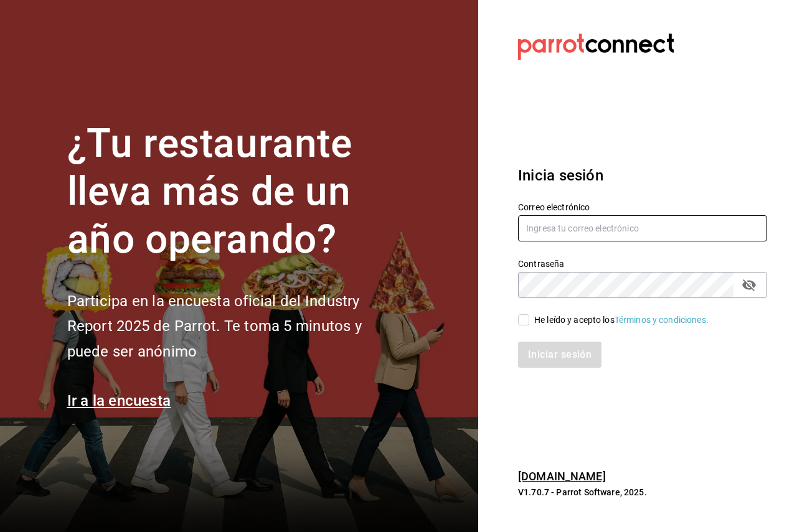  Describe the element at coordinates (661, 320) in the screenshot. I see `a: Términos y condiciones.` at that location.